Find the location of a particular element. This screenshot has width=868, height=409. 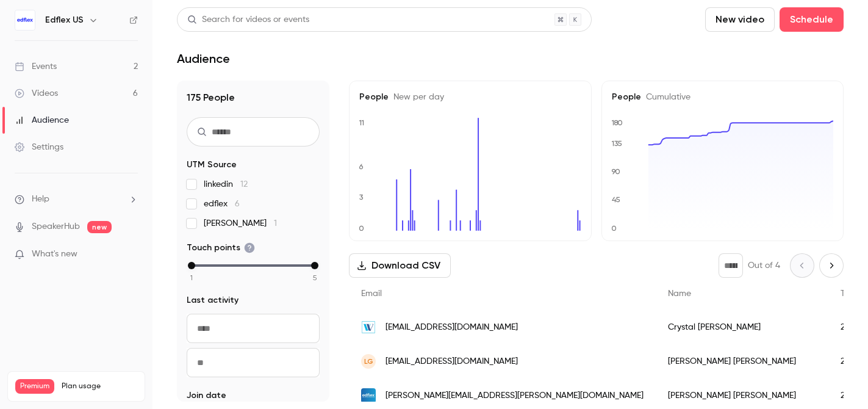

a: SpeakerHub is located at coordinates (56, 227).